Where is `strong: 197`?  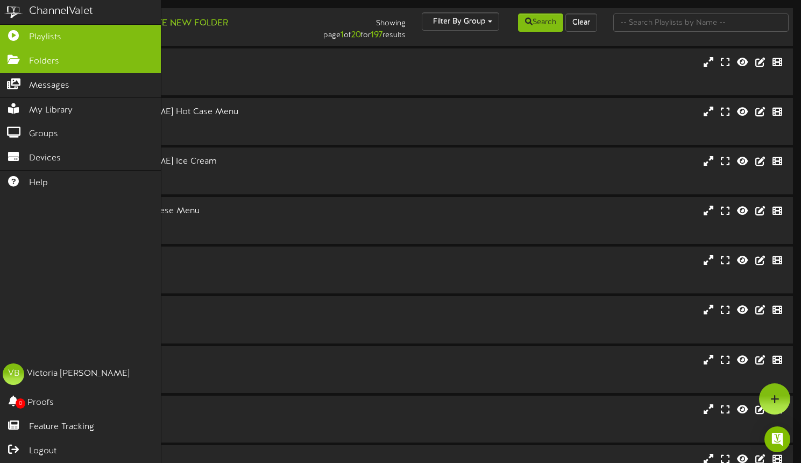 strong: 197 is located at coordinates (377, 35).